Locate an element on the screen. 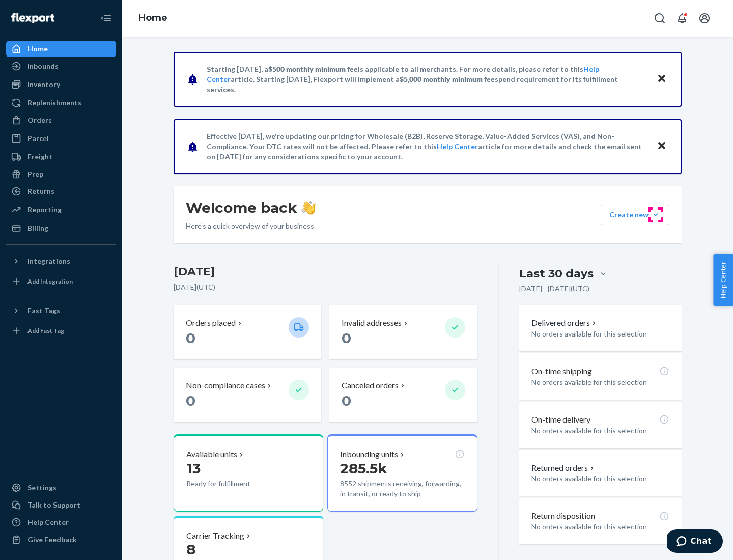 Image resolution: width=733 pixels, height=560 pixels. button: Integrations is located at coordinates (61, 261).